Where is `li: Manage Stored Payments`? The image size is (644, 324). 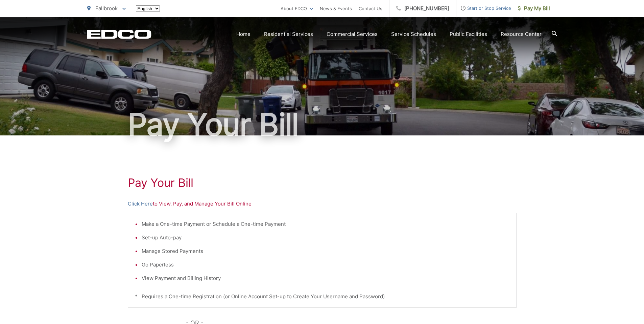
li: Manage Stored Payments is located at coordinates (325, 251).